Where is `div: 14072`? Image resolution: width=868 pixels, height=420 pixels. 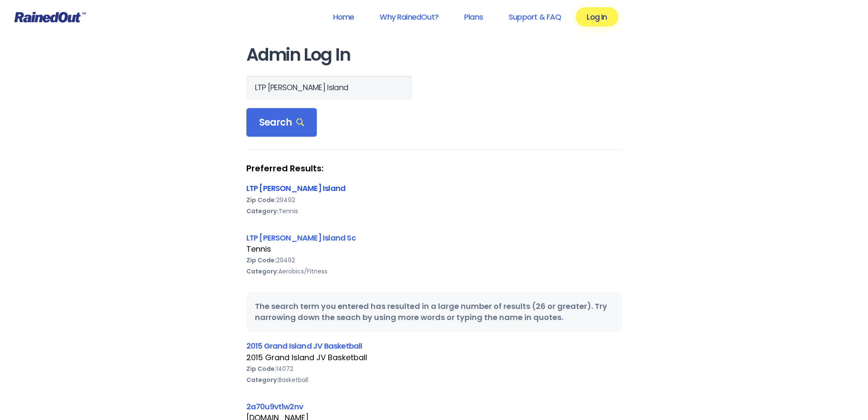
div: 14072 is located at coordinates (434, 369).